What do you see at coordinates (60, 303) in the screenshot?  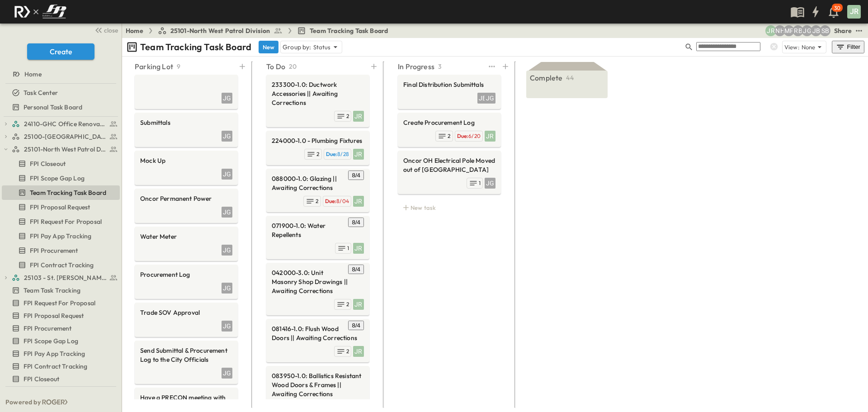 I see `a: FPI Request For Proposal` at bounding box center [60, 303].